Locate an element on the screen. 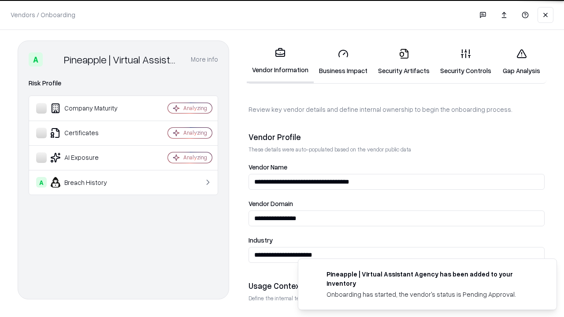 This screenshot has height=317, width=564. p: These details were auto-populated based on the vendor public data is located at coordinates (397, 149).